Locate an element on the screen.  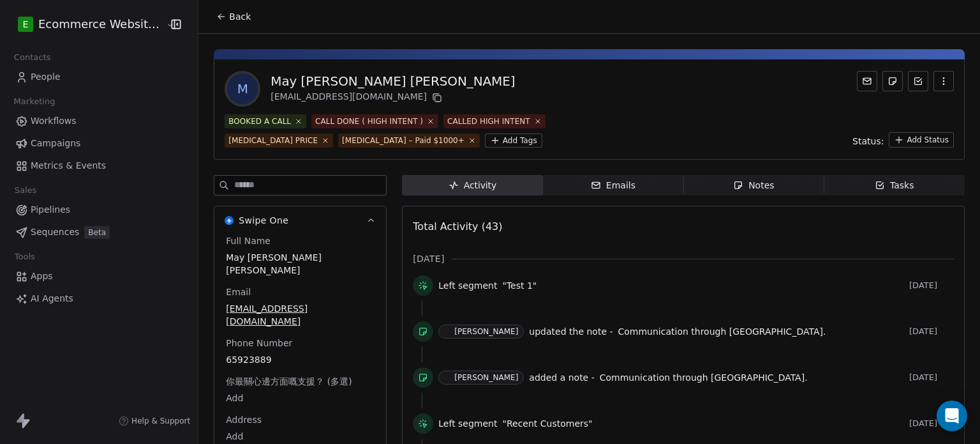
span: Sales is located at coordinates (26, 190).